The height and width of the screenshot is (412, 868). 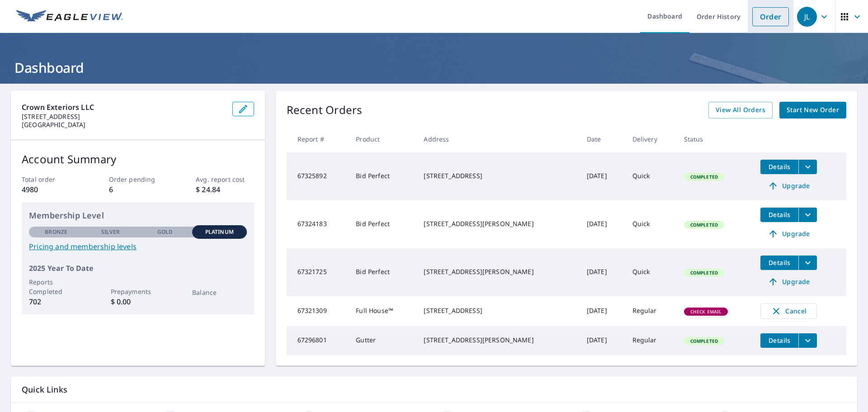 I want to click on p: Quick Links, so click(x=434, y=389).